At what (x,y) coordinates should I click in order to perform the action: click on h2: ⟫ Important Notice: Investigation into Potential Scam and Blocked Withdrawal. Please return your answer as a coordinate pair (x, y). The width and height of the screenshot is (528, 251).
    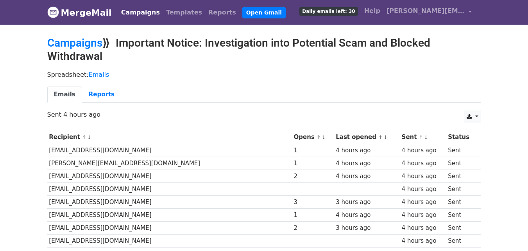
    Looking at the image, I should click on (264, 49).